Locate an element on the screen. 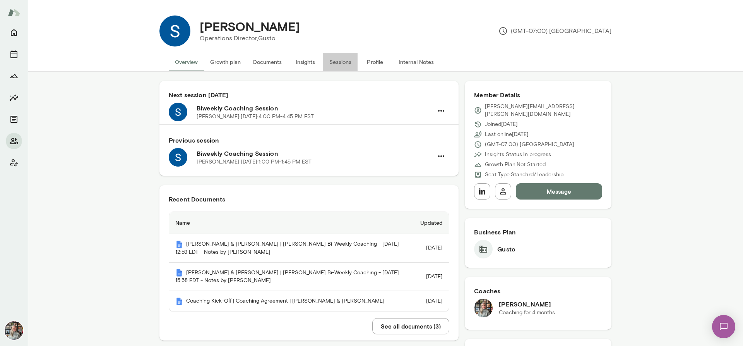 The width and height of the screenshot is (743, 346). button: Growth plan is located at coordinates (225, 62).